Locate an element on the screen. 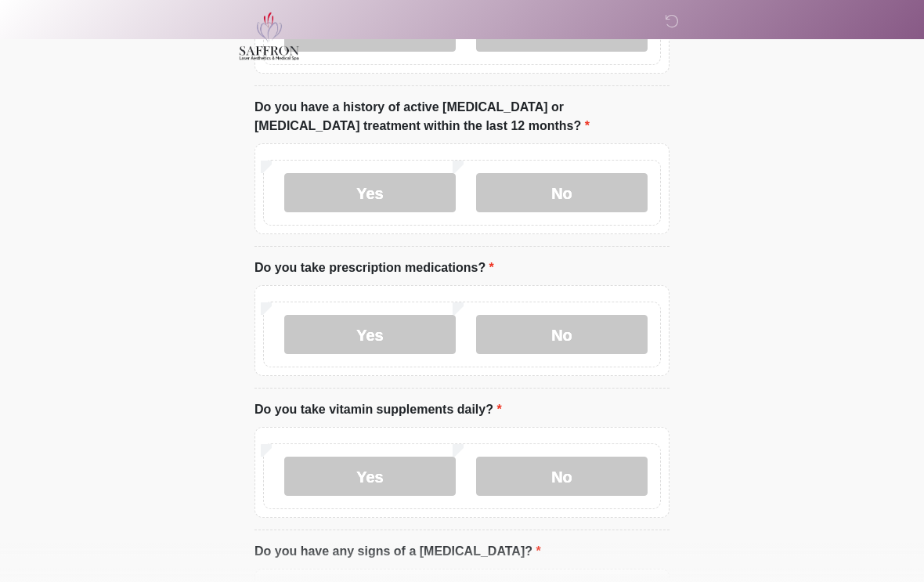  img: Saffron Laser Aesthetics and Medical Spa Logo is located at coordinates (269, 36).